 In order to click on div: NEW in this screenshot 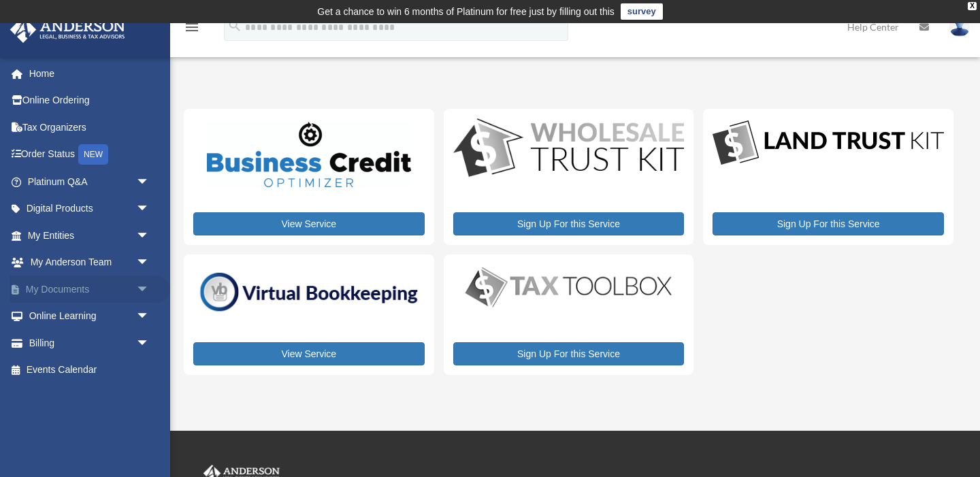, I will do `click(94, 155)`.